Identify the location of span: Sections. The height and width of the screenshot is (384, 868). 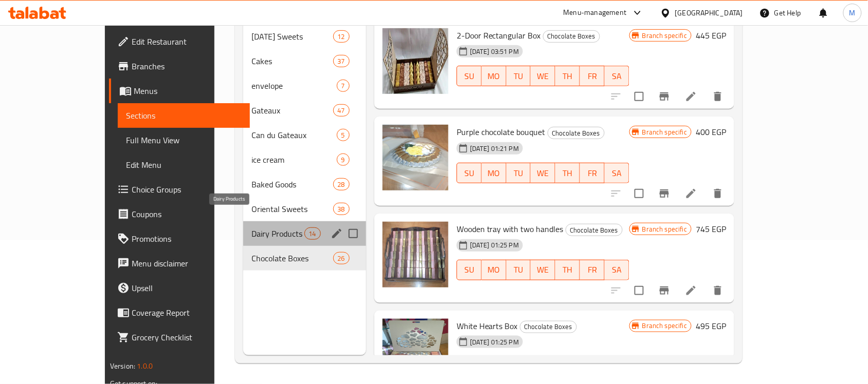
(184, 116).